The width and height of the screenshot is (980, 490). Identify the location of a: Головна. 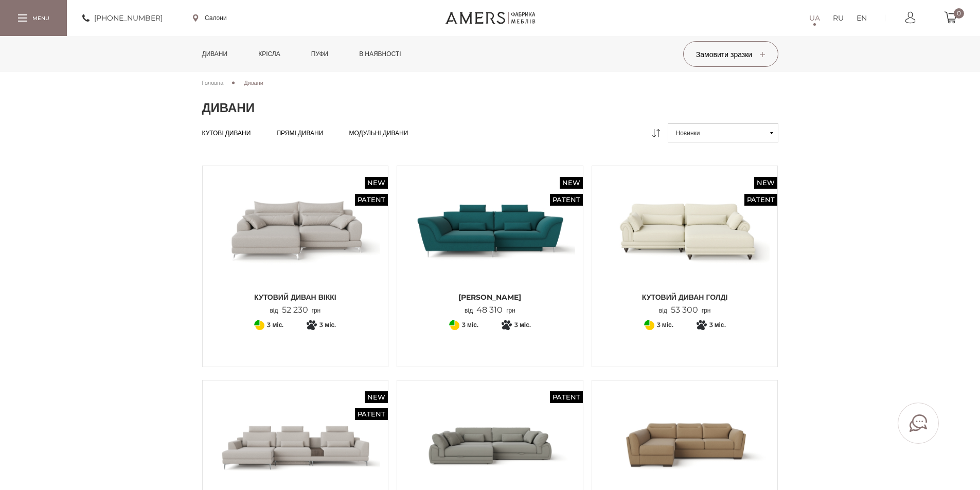
(213, 83).